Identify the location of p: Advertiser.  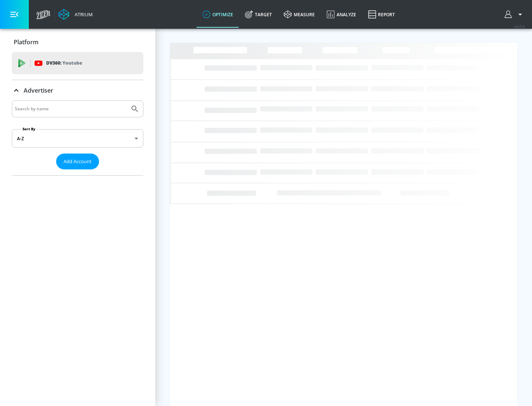
(38, 90).